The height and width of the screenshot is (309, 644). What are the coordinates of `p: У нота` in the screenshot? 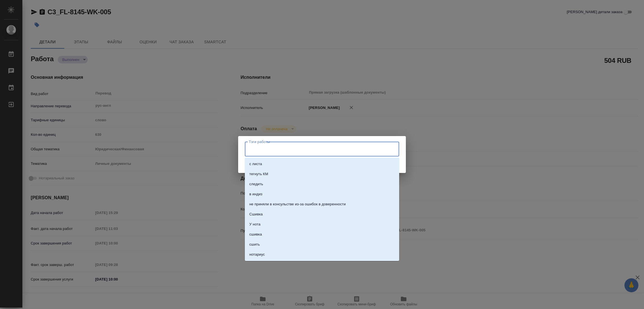 It's located at (255, 224).